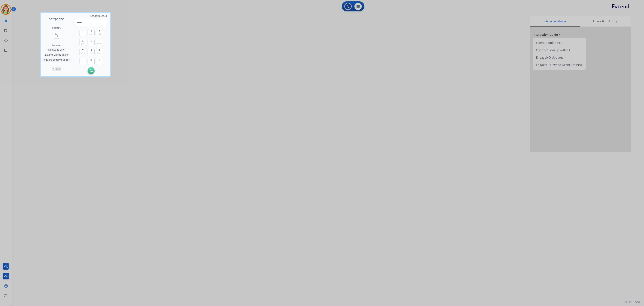 Image resolution: width=644 pixels, height=306 pixels. What do you see at coordinates (633, 302) in the screenshot?
I see `p: 0.20.1027RC` at bounding box center [633, 302].